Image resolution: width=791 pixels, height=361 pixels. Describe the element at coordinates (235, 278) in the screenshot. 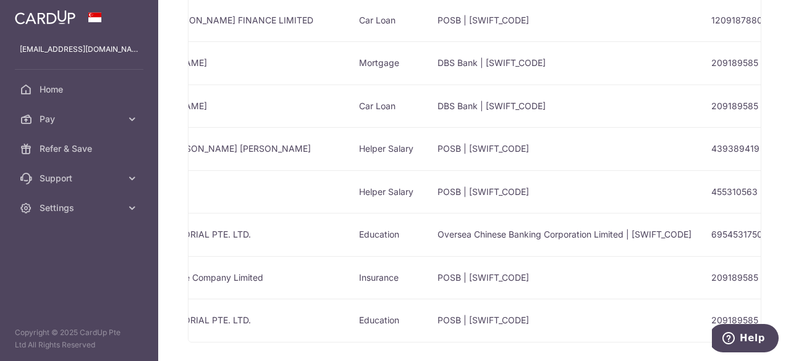

I see `td: EQ Insurance Company Limited` at that location.